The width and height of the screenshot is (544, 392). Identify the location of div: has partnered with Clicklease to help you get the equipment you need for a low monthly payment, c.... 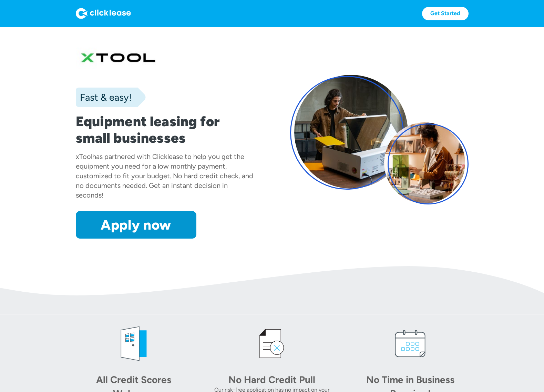
(164, 176).